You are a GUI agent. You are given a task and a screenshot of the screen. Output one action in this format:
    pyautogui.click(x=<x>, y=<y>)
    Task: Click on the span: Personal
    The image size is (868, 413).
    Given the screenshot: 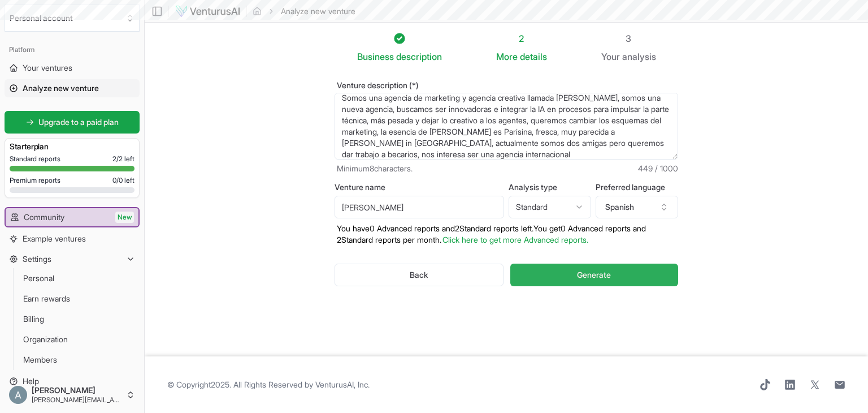 What is the action you would take?
    pyautogui.click(x=39, y=278)
    